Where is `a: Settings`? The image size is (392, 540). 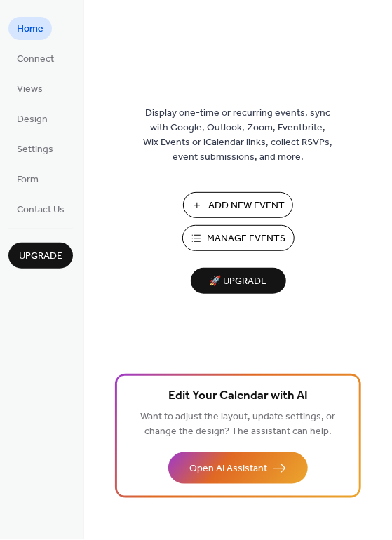 a: Settings is located at coordinates (35, 149).